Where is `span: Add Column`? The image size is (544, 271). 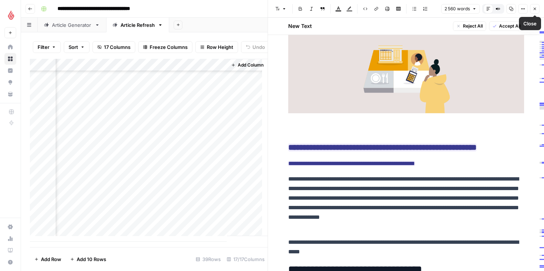
span: Add Column is located at coordinates (250, 65).